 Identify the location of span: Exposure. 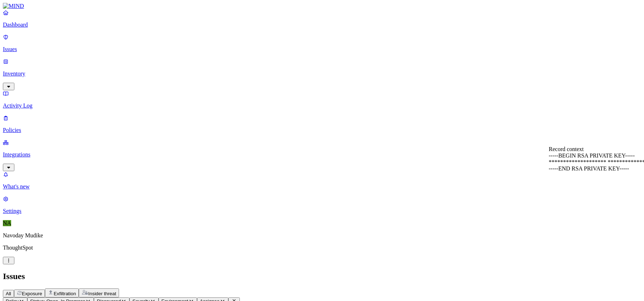
(32, 294).